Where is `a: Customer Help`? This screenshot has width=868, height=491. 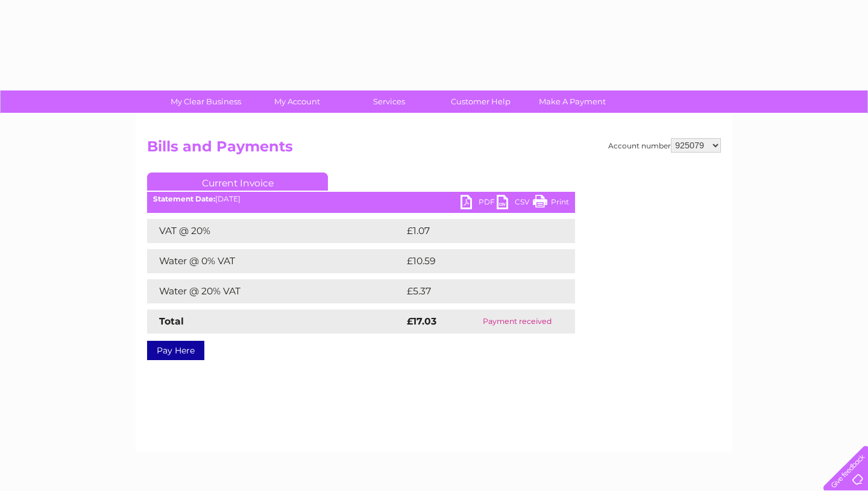
a: Customer Help is located at coordinates (481, 101).